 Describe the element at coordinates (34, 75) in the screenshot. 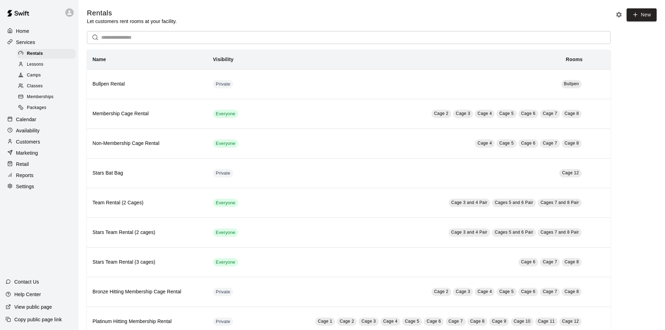

I see `span: Camps` at that location.